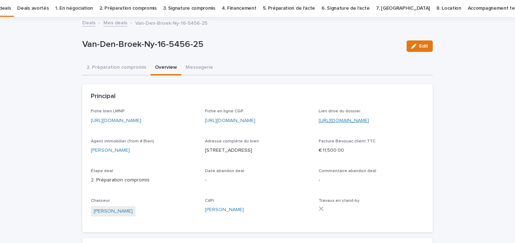 The image size is (515, 243). I want to click on button: Edit, so click(419, 46).